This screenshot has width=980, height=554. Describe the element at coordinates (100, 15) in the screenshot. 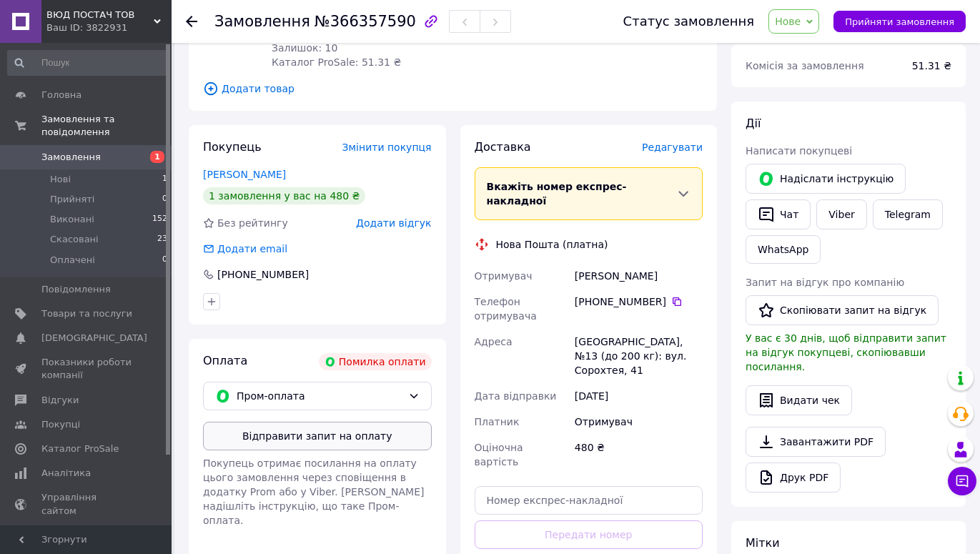

I see `span: ВЮД ПОСТАЧ ТОВ` at that location.